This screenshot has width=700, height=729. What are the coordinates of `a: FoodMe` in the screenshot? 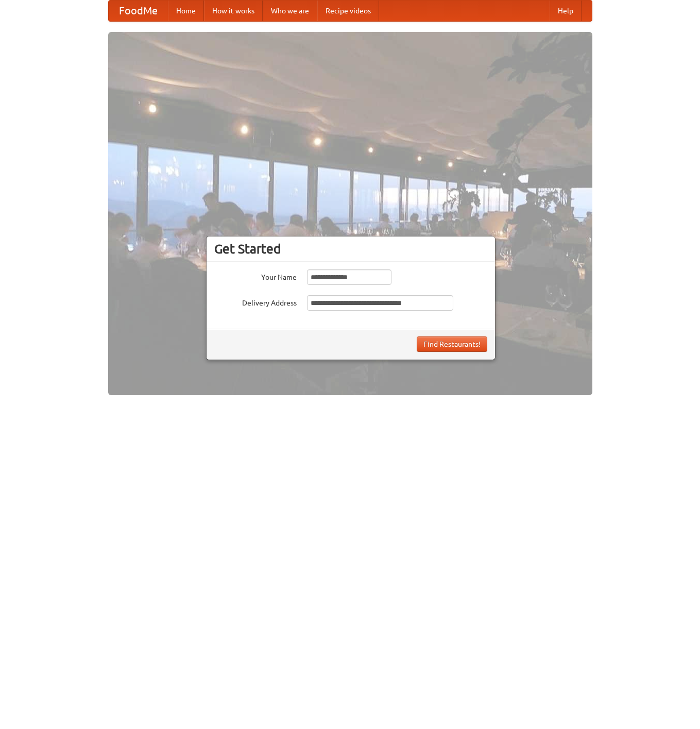 It's located at (138, 10).